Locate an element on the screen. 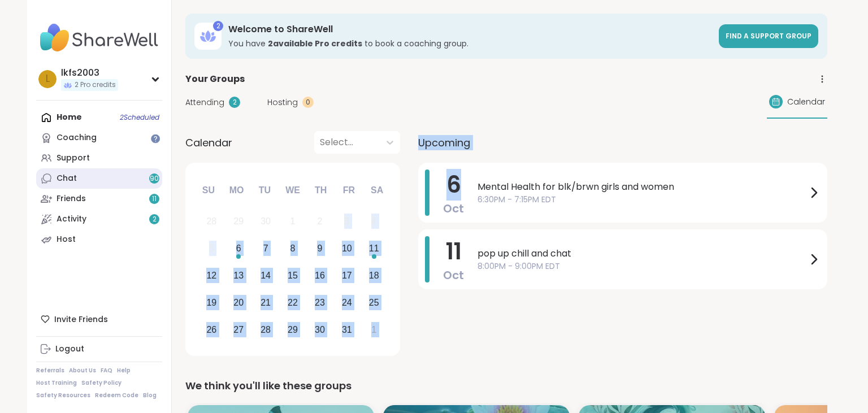  div: 30 is located at coordinates (320, 329).